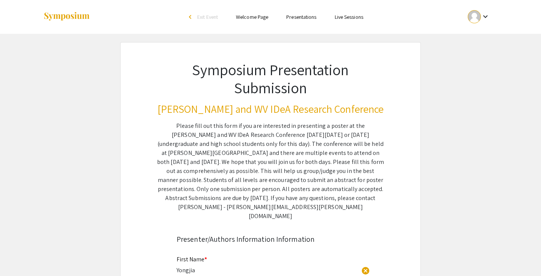 Image resolution: width=541 pixels, height=276 pixels. Describe the element at coordinates (349, 17) in the screenshot. I see `a: Live Sessions` at that location.